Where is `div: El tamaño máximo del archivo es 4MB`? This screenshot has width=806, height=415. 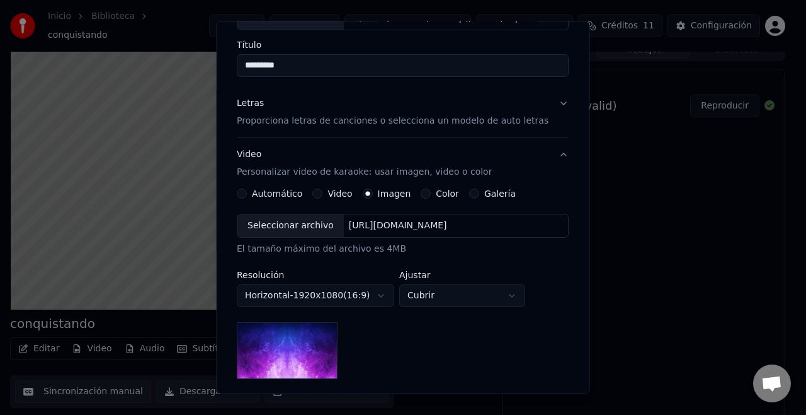 div: El tamaño máximo del archivo es 4MB is located at coordinates (403, 249).